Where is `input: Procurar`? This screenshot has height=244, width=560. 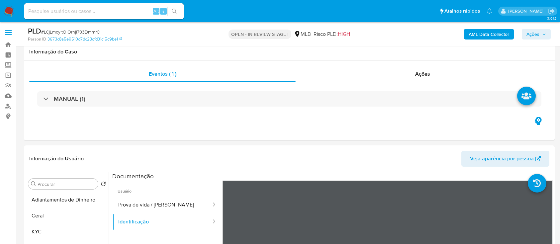 input: Procurar is located at coordinates (66, 184).